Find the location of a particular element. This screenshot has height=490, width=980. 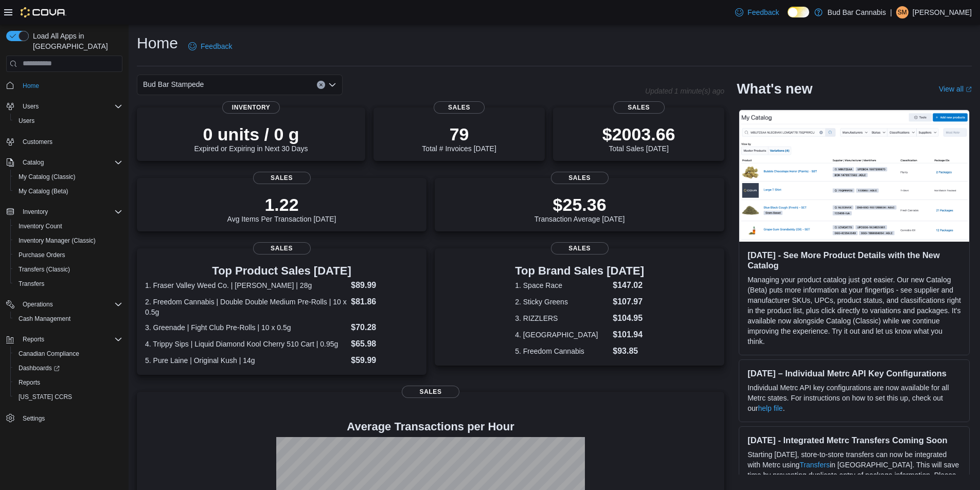

dd: $59.99 is located at coordinates (385, 361).